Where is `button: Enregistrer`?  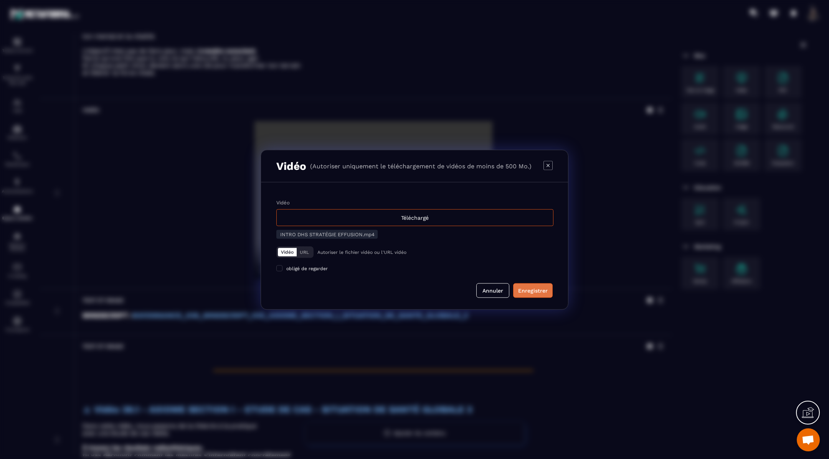 button: Enregistrer is located at coordinates (533, 291).